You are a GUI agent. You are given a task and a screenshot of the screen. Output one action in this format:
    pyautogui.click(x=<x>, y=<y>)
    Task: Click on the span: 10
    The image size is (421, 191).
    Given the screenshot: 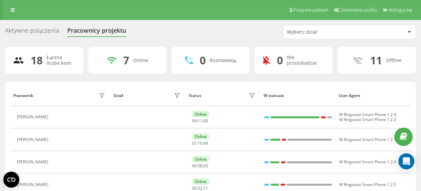 What is the action you would take?
    pyautogui.click(x=200, y=143)
    